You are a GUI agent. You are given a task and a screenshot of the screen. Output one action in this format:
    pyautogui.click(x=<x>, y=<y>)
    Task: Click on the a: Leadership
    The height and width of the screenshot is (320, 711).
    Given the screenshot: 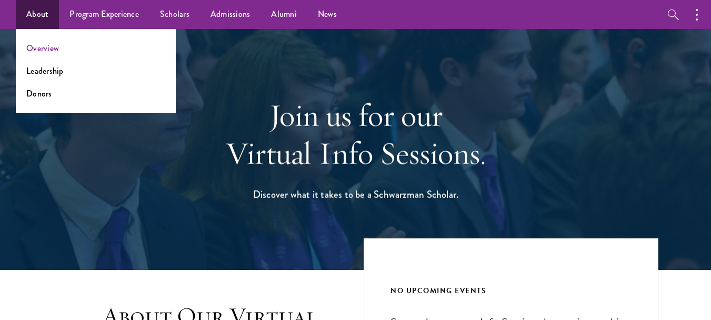 What is the action you would take?
    pyautogui.click(x=45, y=71)
    